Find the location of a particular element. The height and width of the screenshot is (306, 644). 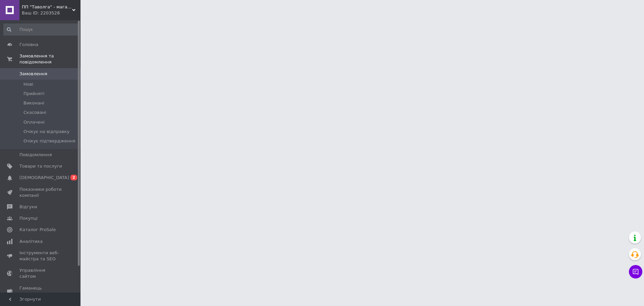

span: Нові is located at coordinates (28, 84).